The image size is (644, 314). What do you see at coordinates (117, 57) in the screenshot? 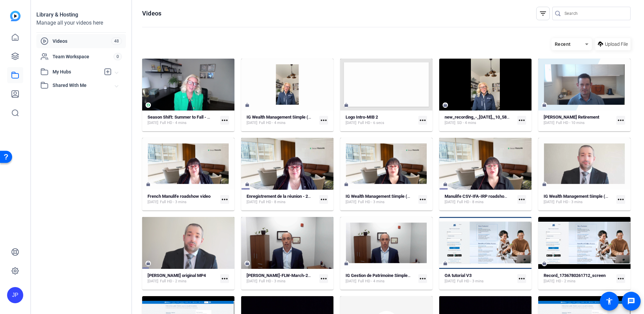
I see `span: 0` at bounding box center [117, 57].